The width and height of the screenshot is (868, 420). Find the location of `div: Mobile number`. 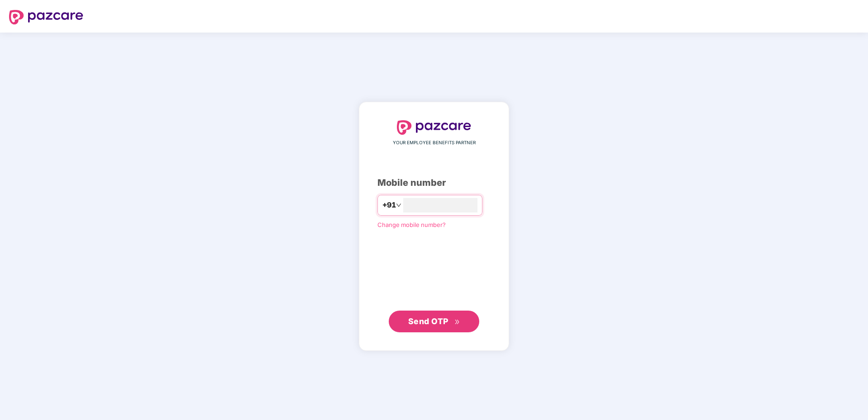

div: Mobile number is located at coordinates (434, 183).